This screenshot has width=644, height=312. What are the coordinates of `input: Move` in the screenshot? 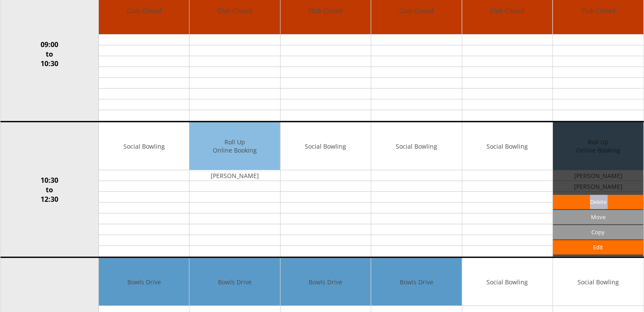 It's located at (598, 217).